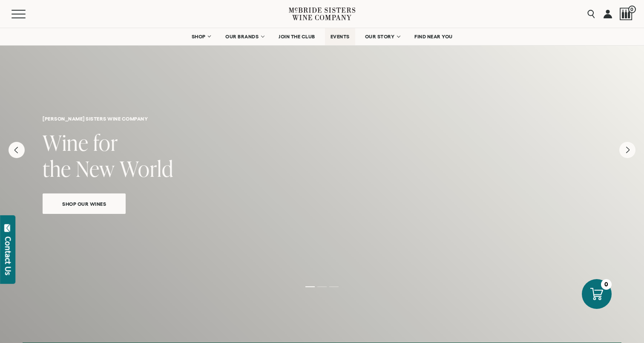 The width and height of the screenshot is (644, 343). I want to click on span: the, so click(57, 168).